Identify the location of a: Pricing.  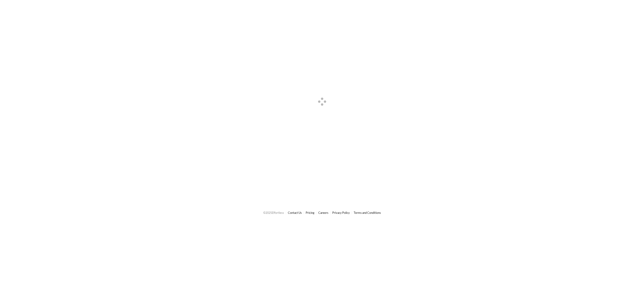
(310, 213).